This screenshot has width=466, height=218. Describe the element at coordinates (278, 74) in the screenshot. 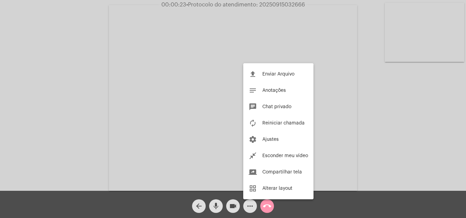

I see `span: Enviar Arquivo` at that location.